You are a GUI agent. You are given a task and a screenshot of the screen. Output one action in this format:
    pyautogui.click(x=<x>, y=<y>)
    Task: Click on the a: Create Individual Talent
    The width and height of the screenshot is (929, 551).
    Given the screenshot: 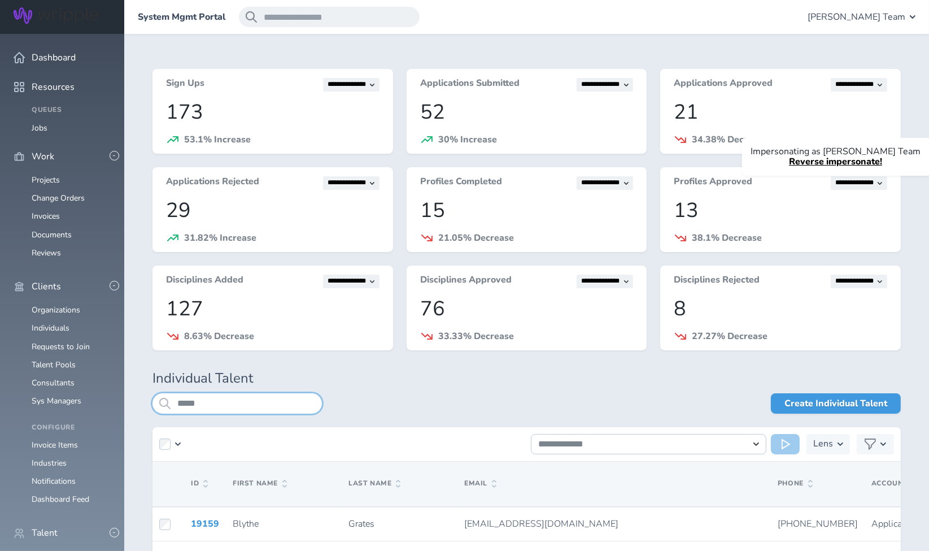 What is the action you would take?
    pyautogui.click(x=836, y=403)
    